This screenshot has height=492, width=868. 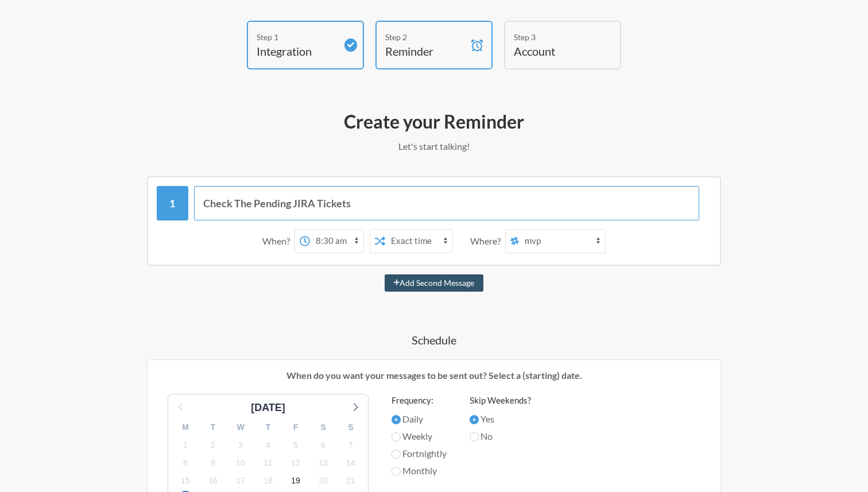 I want to click on div: Step 3, so click(x=554, y=37).